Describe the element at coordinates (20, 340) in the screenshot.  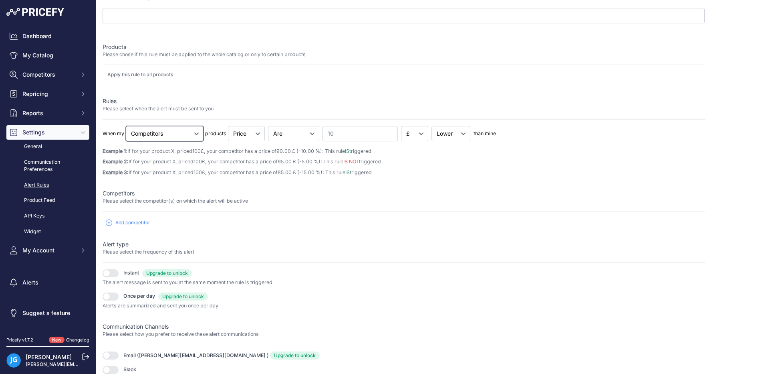
I see `div: Pricefy v1.7.2` at that location.